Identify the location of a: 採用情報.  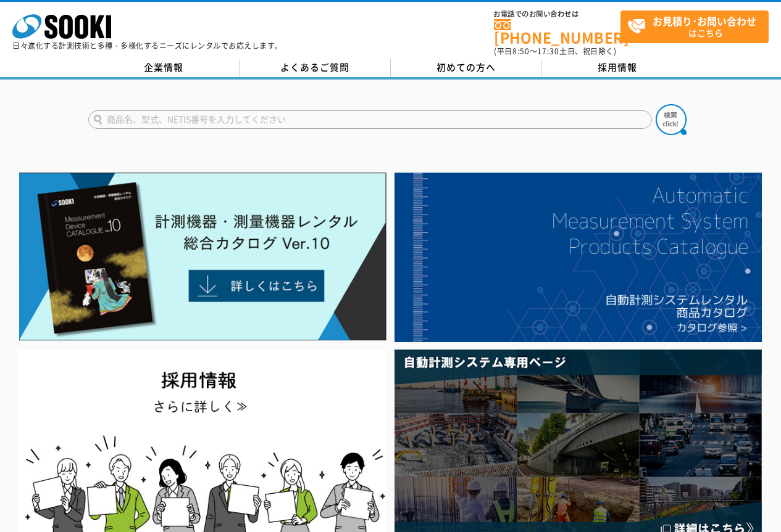
(617, 68).